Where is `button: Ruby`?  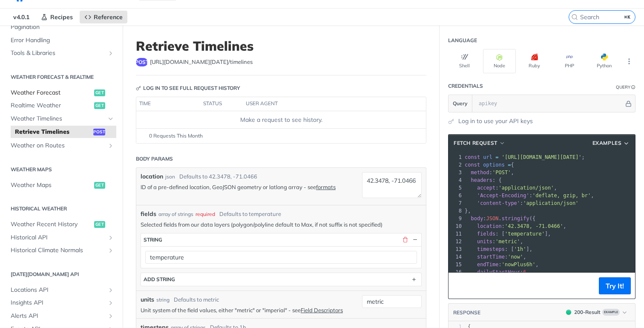
button: Ruby is located at coordinates (534, 61).